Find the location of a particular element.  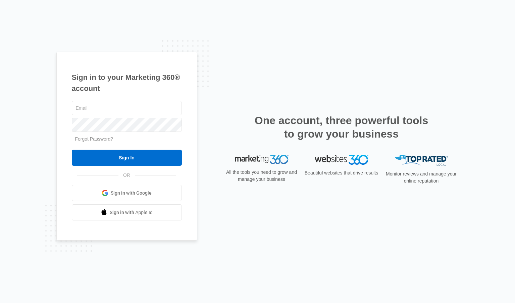

a: Forgot Password? is located at coordinates (94, 139).